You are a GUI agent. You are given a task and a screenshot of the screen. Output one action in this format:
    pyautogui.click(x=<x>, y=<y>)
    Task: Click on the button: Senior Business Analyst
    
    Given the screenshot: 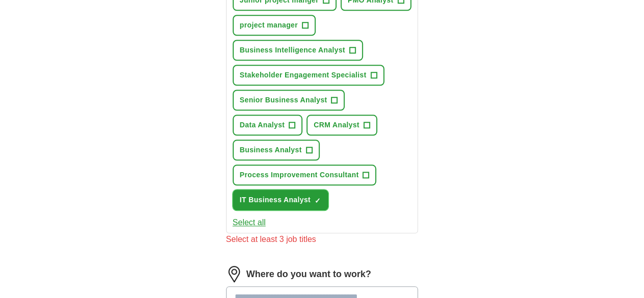 What is the action you would take?
    pyautogui.click(x=289, y=100)
    